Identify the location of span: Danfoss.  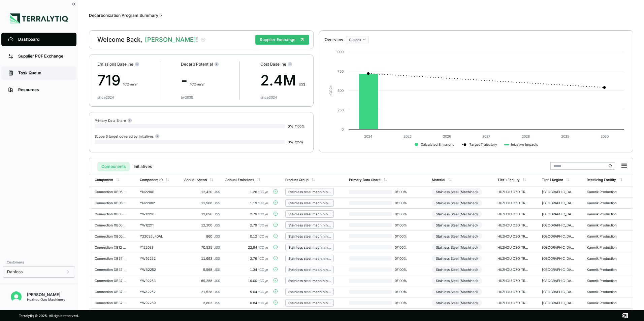
(15, 272).